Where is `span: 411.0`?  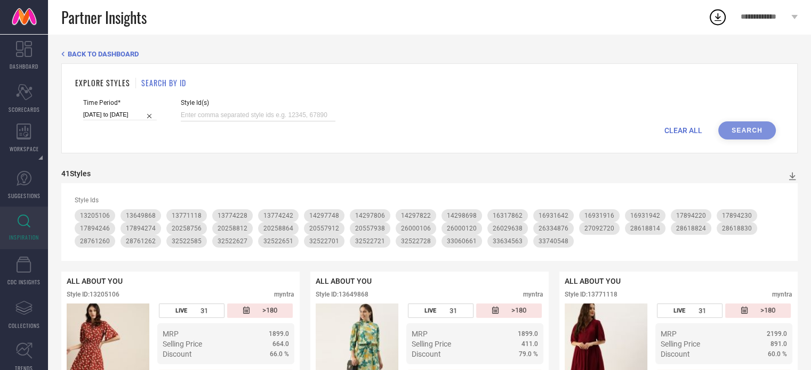
span: 411.0 is located at coordinates (529, 344).